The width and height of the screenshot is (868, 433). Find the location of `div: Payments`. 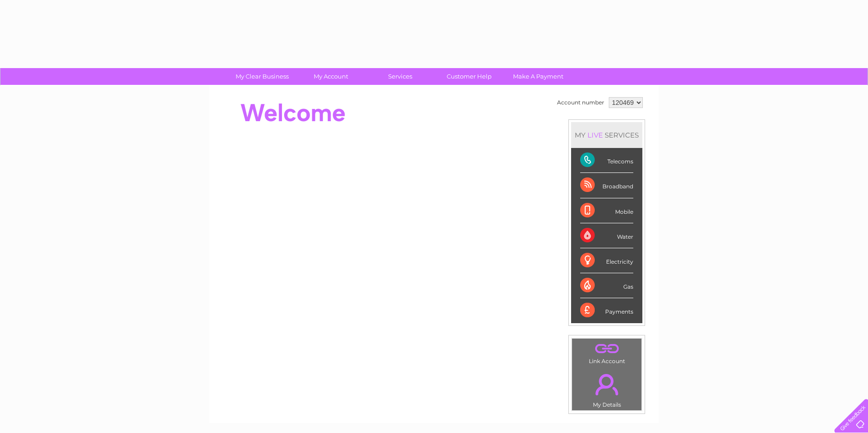

div: Payments is located at coordinates (606, 310).